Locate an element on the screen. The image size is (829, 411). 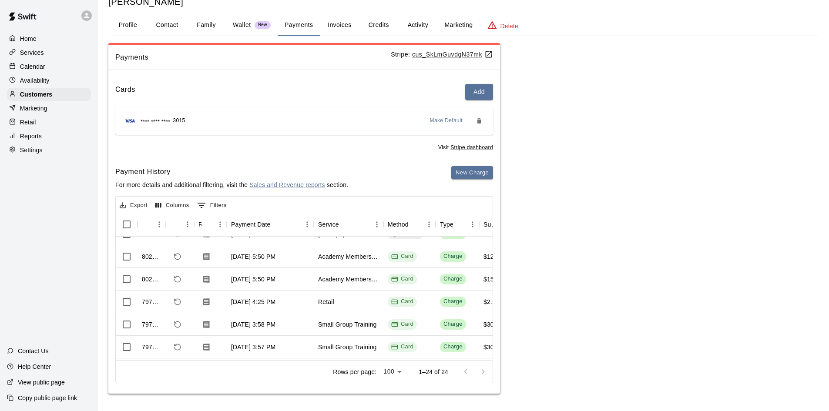
button: Add is located at coordinates (479, 92).